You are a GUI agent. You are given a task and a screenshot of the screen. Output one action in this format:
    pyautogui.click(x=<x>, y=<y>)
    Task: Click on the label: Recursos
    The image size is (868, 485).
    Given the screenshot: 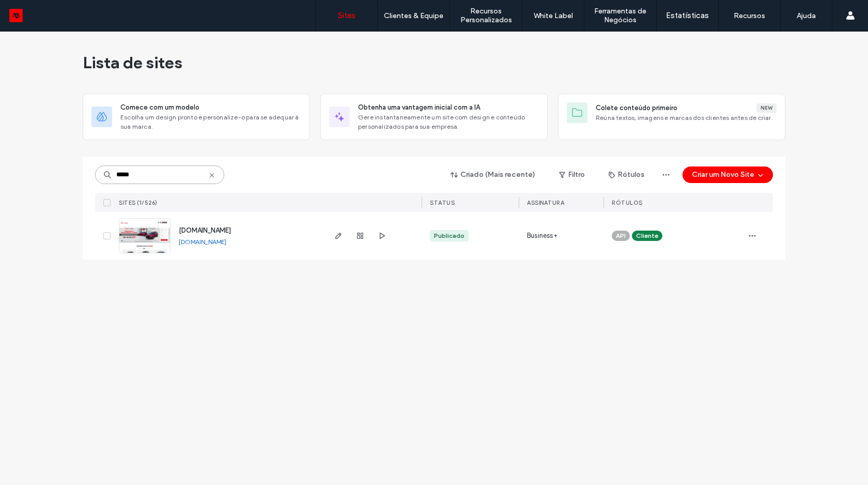 What is the action you would take?
    pyautogui.click(x=749, y=16)
    